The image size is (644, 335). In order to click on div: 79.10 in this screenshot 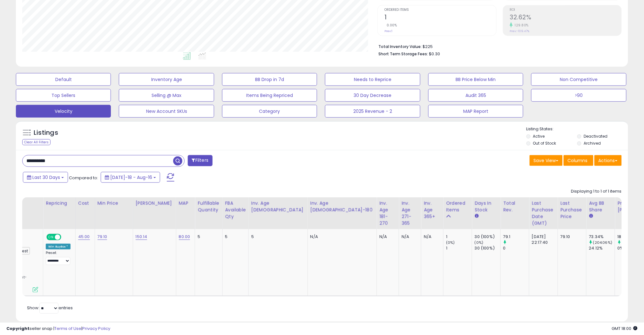, I will do `click(571, 237)`.